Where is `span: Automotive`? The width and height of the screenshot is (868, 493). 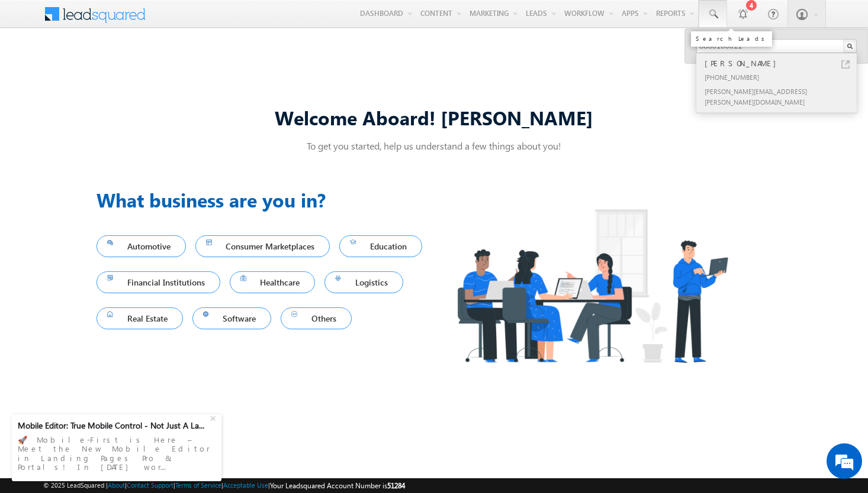
span: Automotive is located at coordinates (141, 246).